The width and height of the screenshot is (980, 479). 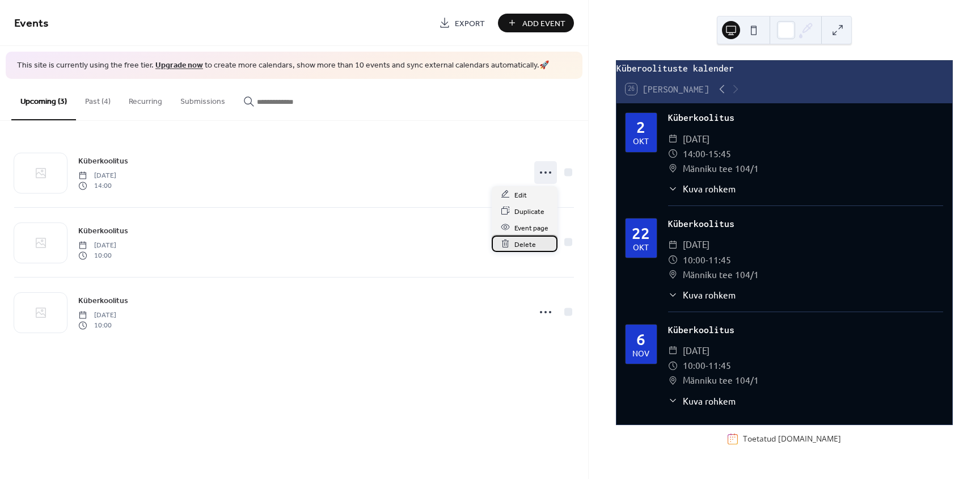 What do you see at coordinates (469, 23) in the screenshot?
I see `span: Export` at bounding box center [469, 23].